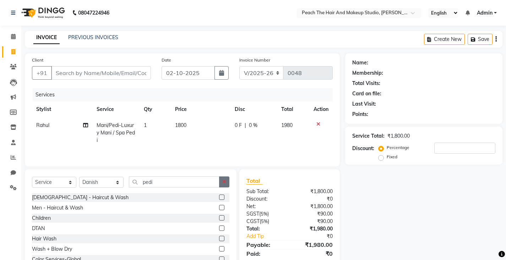 This screenshot has height=260, width=506. I want to click on span: SGST, so click(253, 213).